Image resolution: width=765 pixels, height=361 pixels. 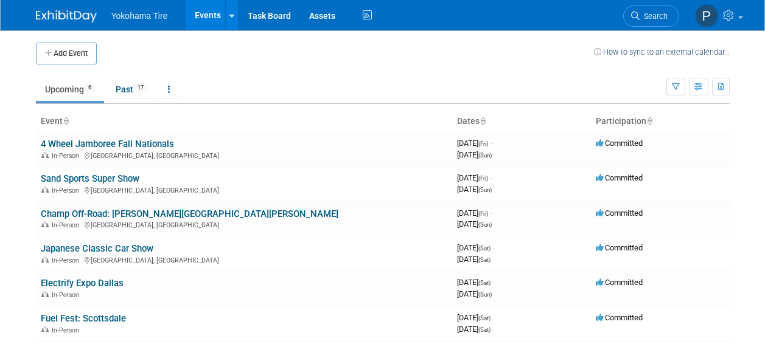 I want to click on th: Dates, so click(x=521, y=122).